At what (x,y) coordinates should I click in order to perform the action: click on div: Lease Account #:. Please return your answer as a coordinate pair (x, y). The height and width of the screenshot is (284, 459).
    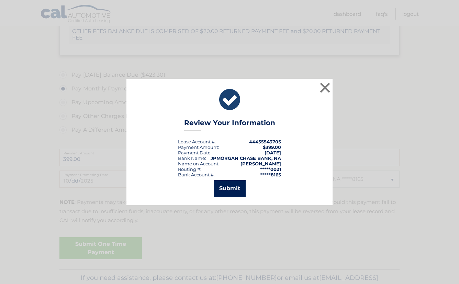
    Looking at the image, I should click on (197, 141).